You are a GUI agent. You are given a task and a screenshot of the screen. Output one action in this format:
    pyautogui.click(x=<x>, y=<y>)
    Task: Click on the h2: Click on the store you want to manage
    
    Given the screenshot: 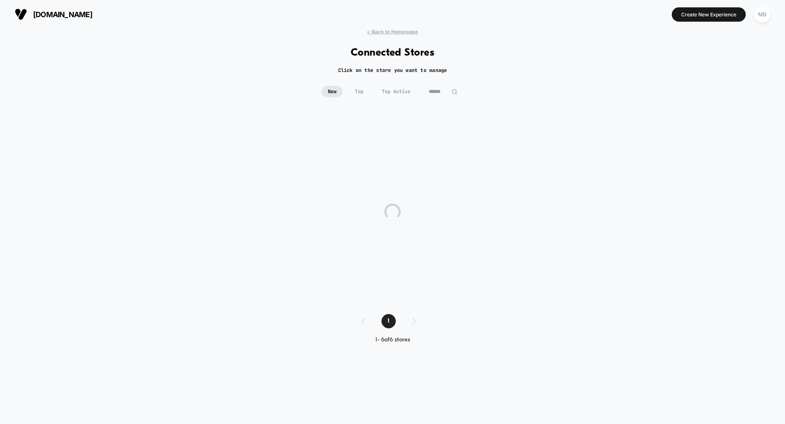 What is the action you would take?
    pyautogui.click(x=393, y=70)
    